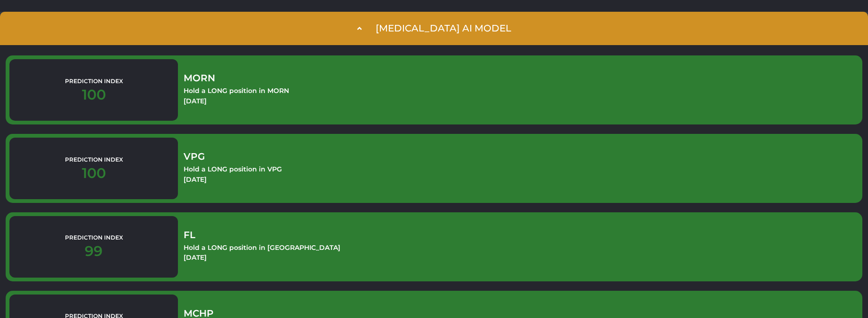 This screenshot has height=318, width=868. What do you see at coordinates (521, 169) in the screenshot?
I see `p: Hold a LONG position in VPG` at bounding box center [521, 169].